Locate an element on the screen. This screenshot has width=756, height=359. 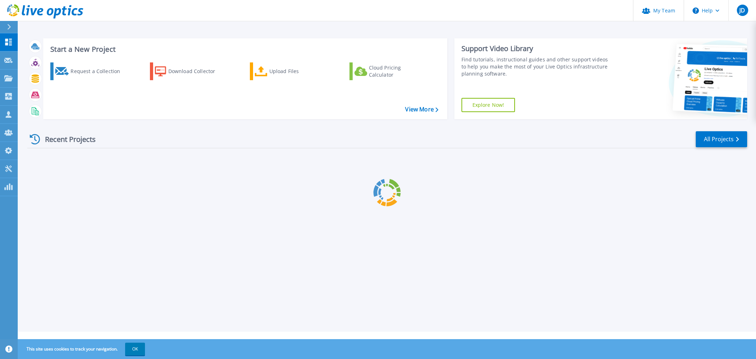
a: Upload Files is located at coordinates (289, 71).